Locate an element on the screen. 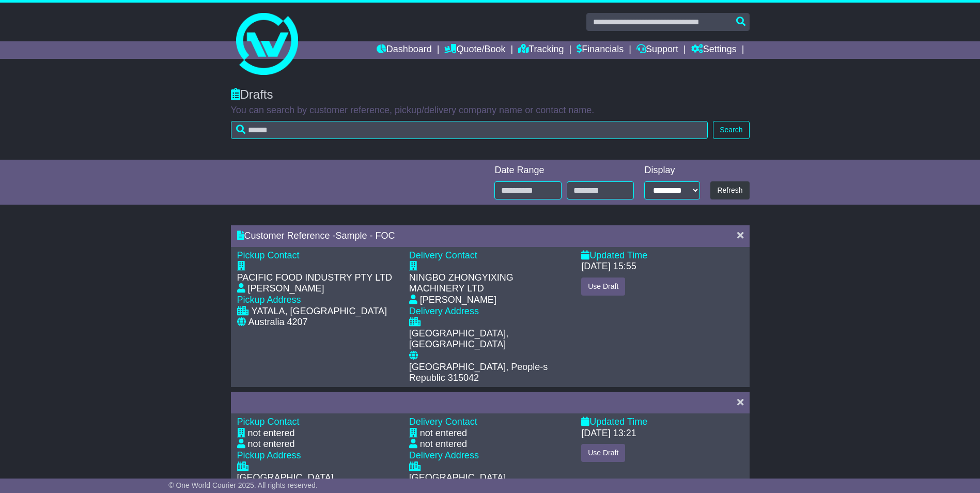  div: Australia 4207 is located at coordinates (278, 322).